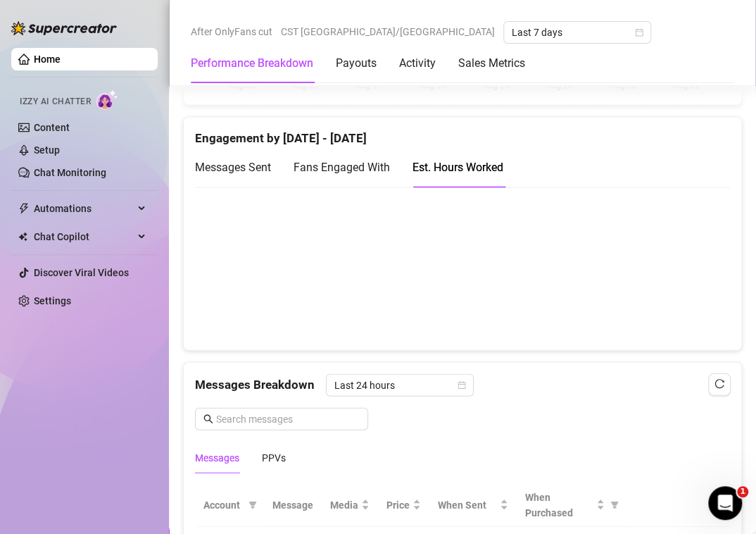  I want to click on div: Performance Breakdown, so click(252, 63).